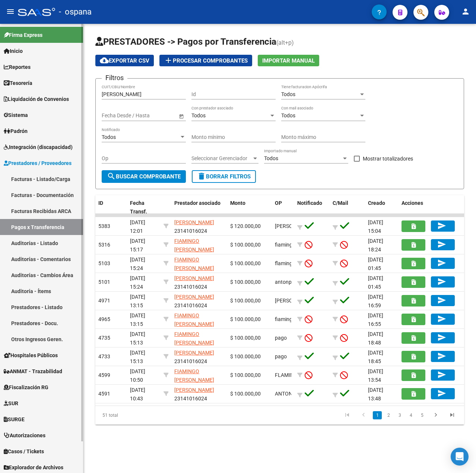  I want to click on span: OP, so click(278, 203).